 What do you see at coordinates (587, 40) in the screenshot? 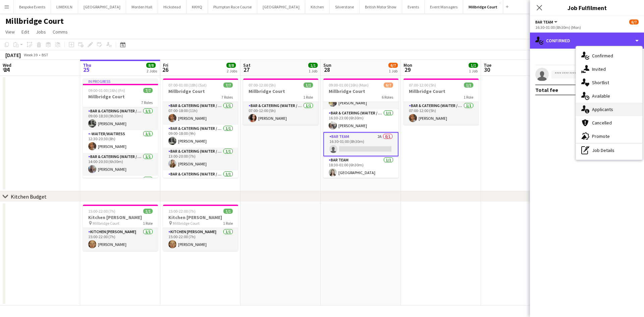
I see `div: Confirmed` at bounding box center [587, 40].